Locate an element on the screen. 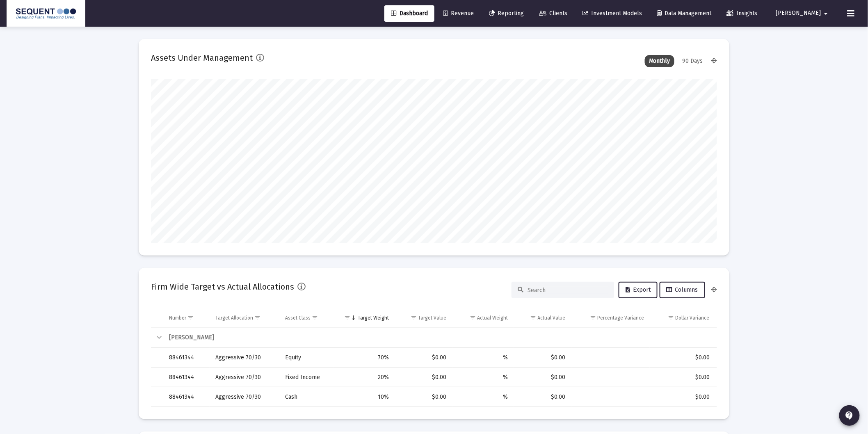  button: Export is located at coordinates (638, 290).